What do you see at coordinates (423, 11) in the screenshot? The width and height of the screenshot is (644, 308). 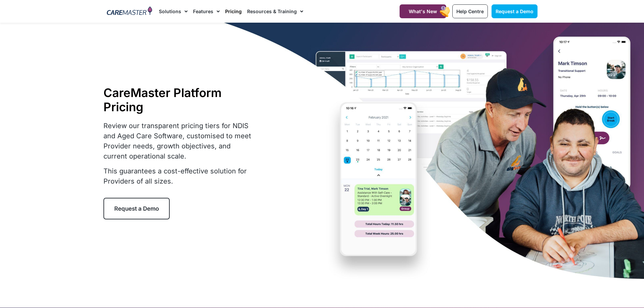 I see `a: What's New` at bounding box center [423, 11].